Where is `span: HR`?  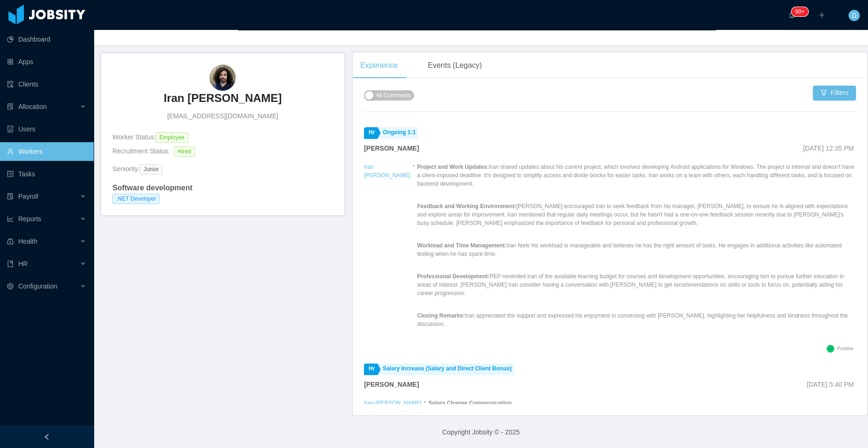
span: HR is located at coordinates (23, 264).